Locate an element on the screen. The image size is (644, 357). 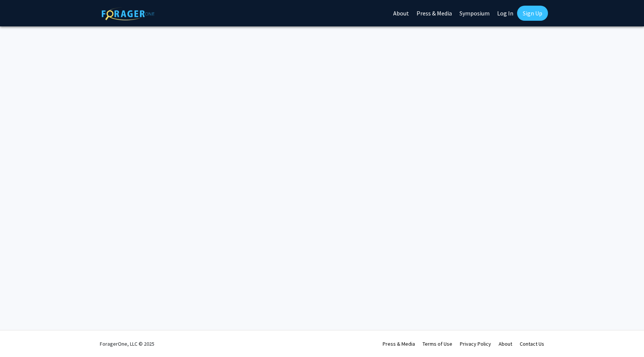
img: ForagerOne Logo is located at coordinates (128, 14).